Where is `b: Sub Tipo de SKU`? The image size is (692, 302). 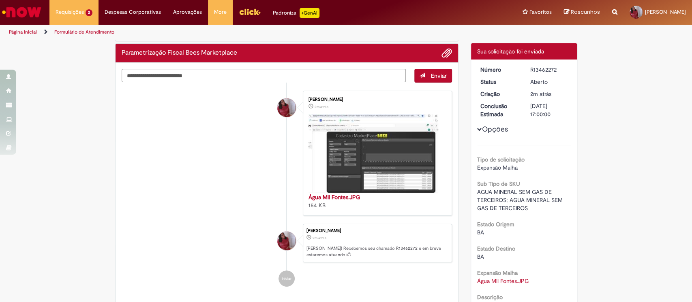
b: Sub Tipo de SKU is located at coordinates (499, 184).